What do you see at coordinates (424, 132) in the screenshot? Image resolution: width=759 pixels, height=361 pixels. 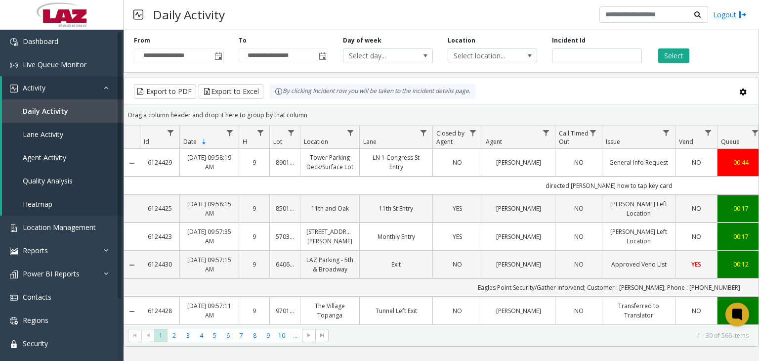 I see `a: Lane Filter Menu` at bounding box center [424, 132].